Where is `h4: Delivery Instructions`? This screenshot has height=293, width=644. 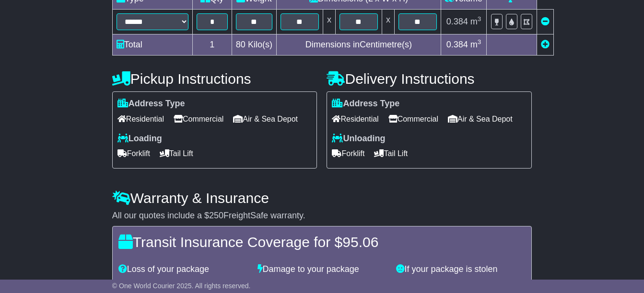 h4: Delivery Instructions is located at coordinates (429, 78).